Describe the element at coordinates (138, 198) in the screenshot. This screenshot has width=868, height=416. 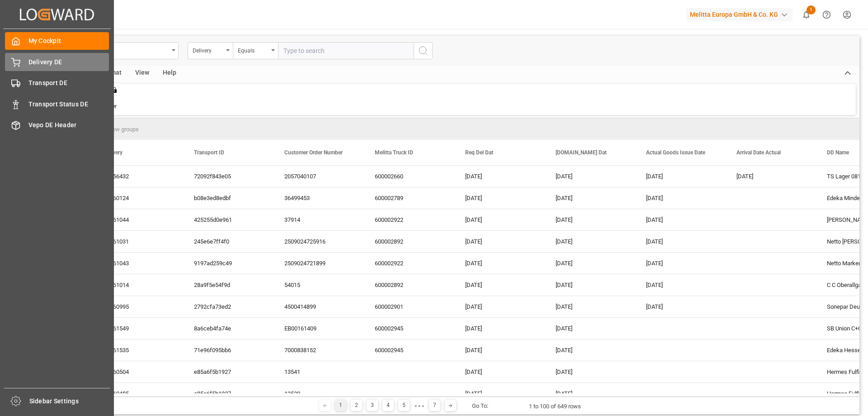
I see `div: 92560124` at that location.